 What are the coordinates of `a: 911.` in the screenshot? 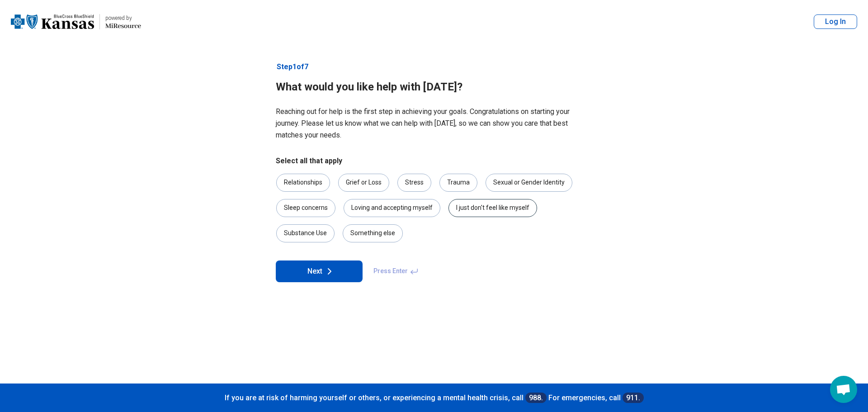 It's located at (633, 397).